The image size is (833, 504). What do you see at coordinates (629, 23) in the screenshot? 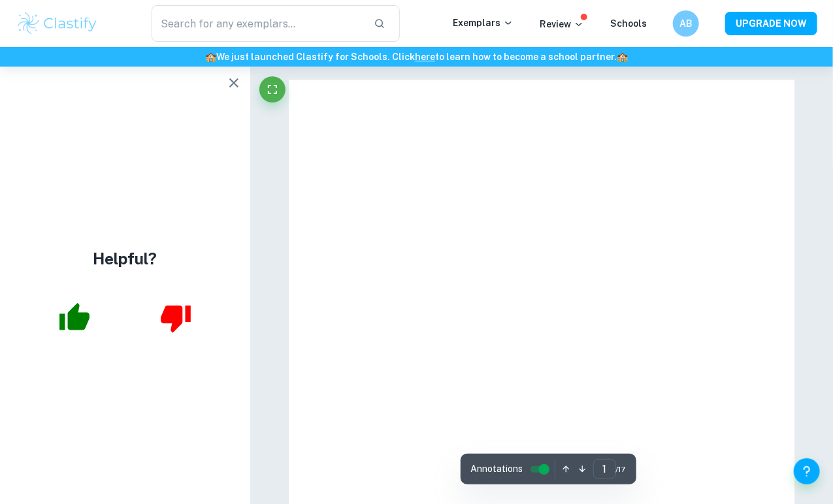
I see `a: Schools` at bounding box center [629, 23].